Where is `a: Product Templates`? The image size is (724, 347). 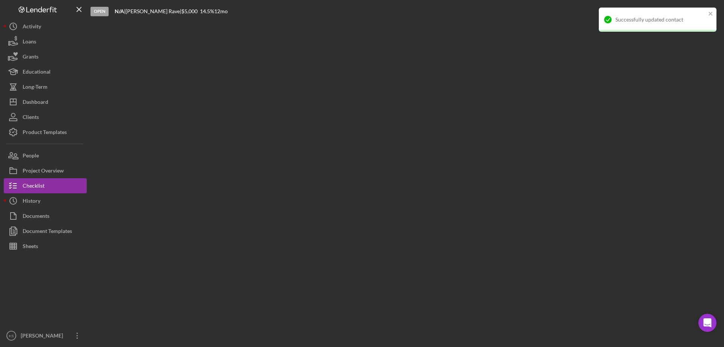
a: Product Templates is located at coordinates (45, 132).